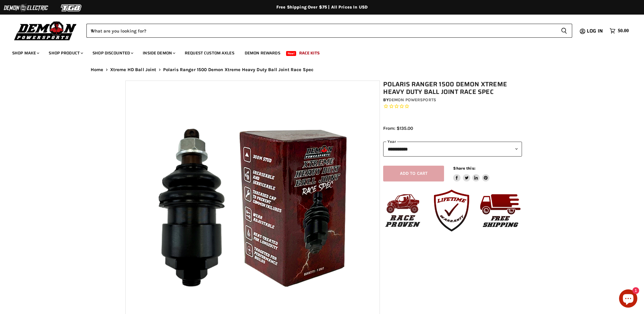  I want to click on div: Free Shipping Over $75 | All Prices In USD, so click(322, 7).